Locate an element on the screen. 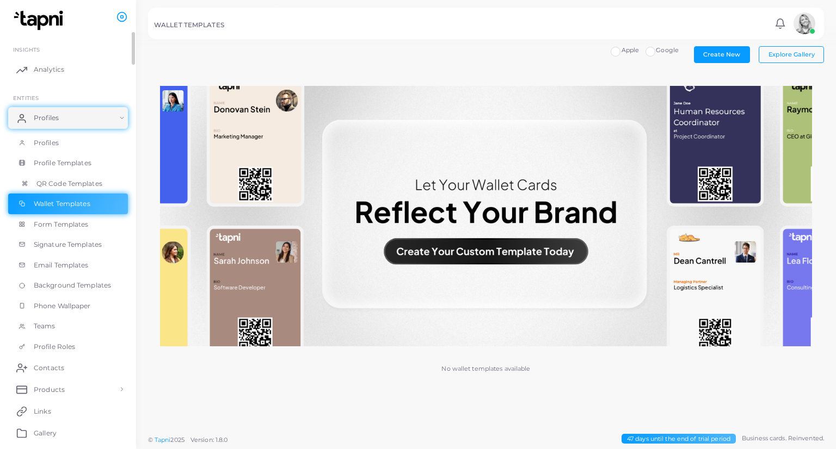  span: Create New is located at coordinates (722, 54).